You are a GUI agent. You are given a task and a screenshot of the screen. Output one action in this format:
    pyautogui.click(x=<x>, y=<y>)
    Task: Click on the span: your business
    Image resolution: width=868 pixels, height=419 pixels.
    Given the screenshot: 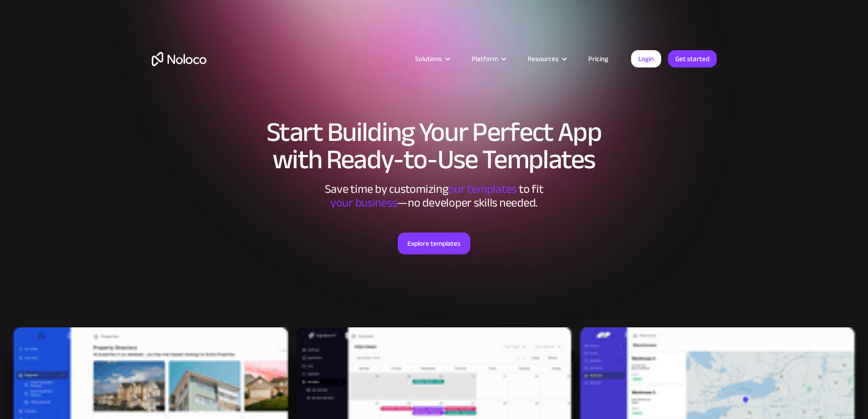 What is the action you would take?
    pyautogui.click(x=364, y=202)
    